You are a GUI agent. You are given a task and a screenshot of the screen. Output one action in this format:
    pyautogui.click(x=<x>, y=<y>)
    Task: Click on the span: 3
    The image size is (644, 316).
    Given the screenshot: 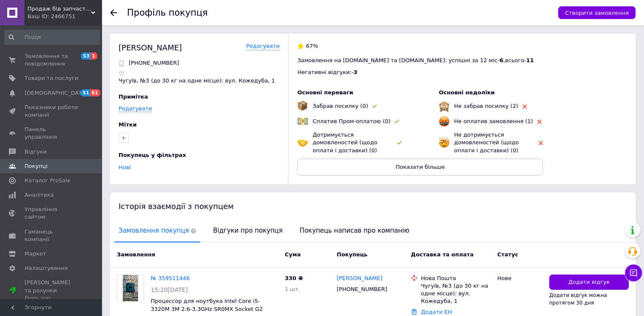 What is the action you would take?
    pyautogui.click(x=355, y=72)
    